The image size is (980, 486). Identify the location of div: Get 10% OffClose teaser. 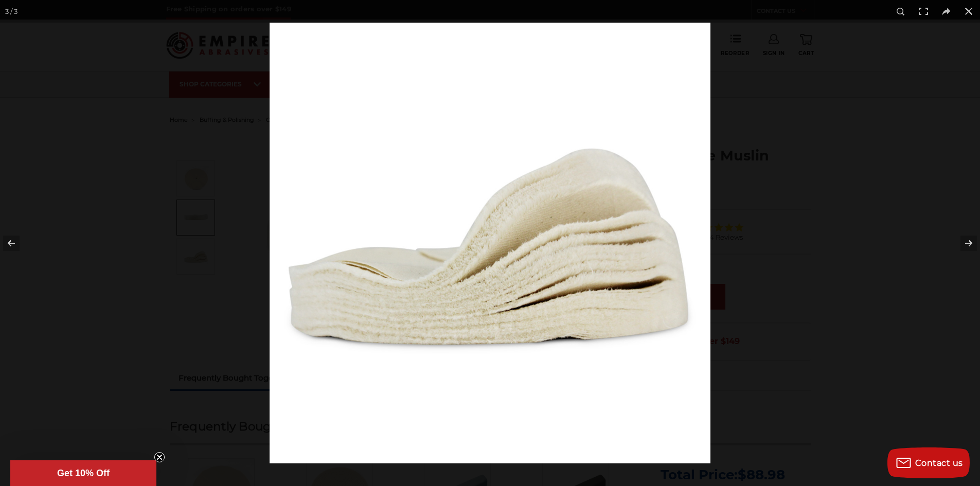
(83, 473).